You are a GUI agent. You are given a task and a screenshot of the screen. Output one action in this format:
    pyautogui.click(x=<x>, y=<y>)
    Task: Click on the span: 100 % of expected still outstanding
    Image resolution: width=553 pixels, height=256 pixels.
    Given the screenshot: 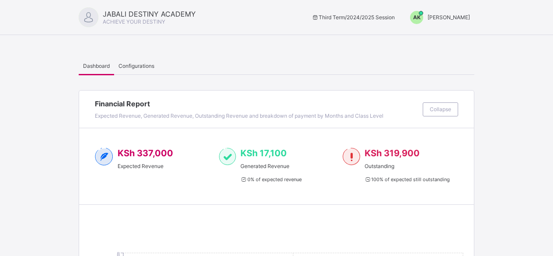 What is the action you would take?
    pyautogui.click(x=407, y=179)
    